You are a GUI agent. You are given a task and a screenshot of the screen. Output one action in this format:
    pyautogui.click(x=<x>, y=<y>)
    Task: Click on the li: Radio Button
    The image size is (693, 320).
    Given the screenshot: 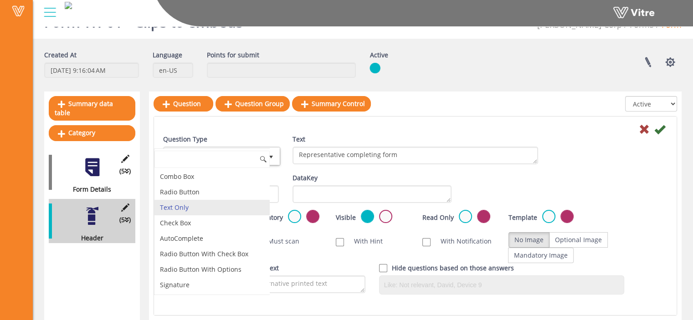 What is the action you would take?
    pyautogui.click(x=212, y=192)
    